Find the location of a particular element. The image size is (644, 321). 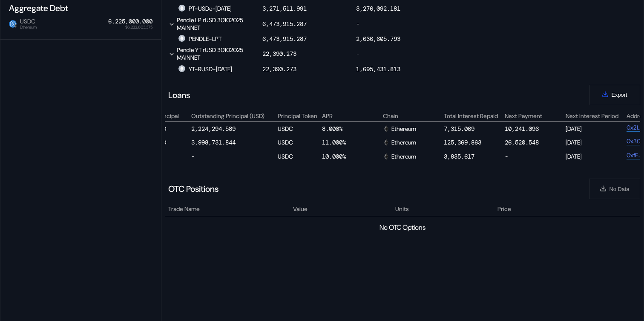

span: Value is located at coordinates (301, 209).